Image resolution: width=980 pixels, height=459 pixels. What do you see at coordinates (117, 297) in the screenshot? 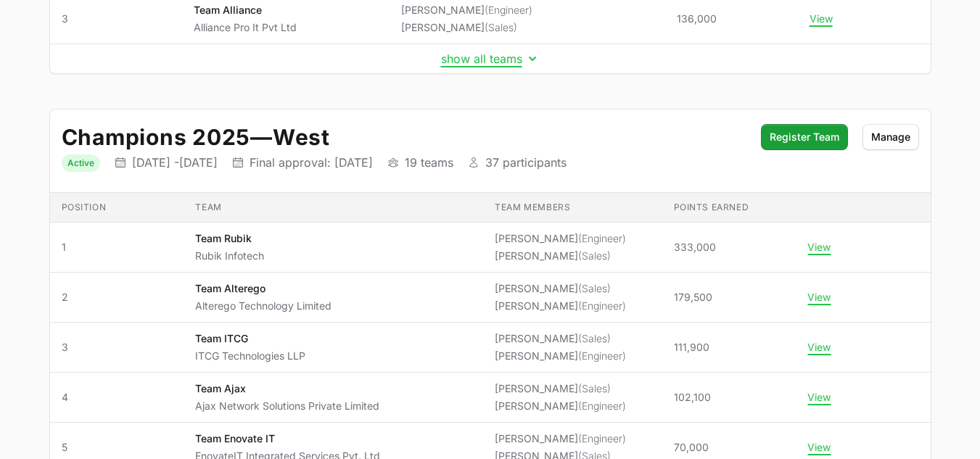
I see `span: 2` at bounding box center [117, 297].